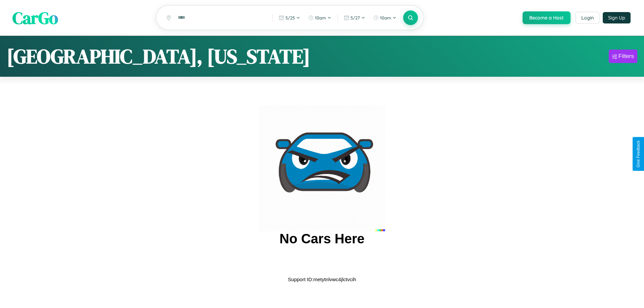 The width and height of the screenshot is (644, 308). I want to click on button: Filters, so click(623, 56).